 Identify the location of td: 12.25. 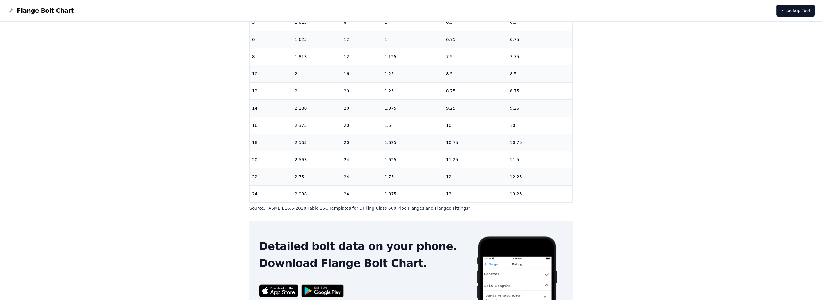
(540, 176).